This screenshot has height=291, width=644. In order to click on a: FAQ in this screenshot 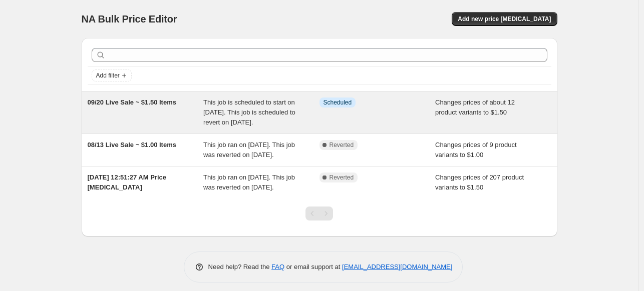, I will do `click(278, 267)`.